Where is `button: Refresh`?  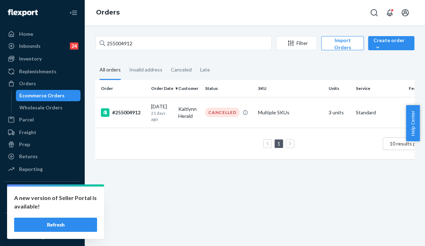
button: Refresh is located at coordinates (55, 224).